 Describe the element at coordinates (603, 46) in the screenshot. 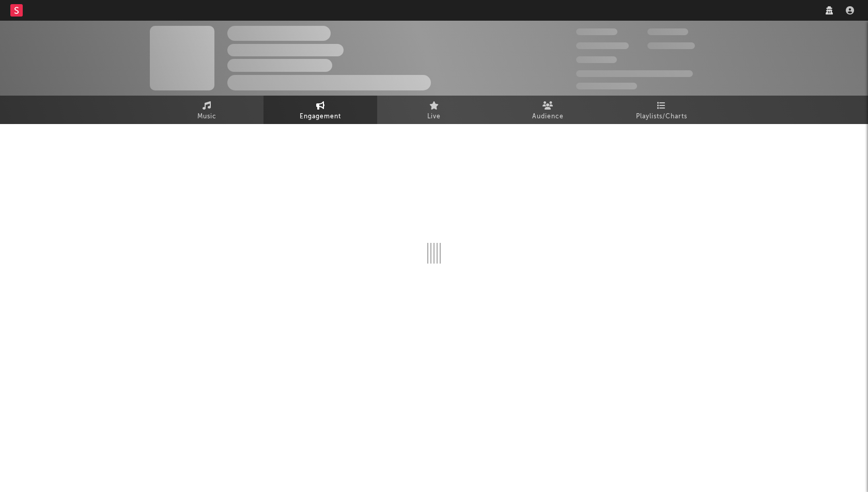

I see `span: 50 000 000` at that location.